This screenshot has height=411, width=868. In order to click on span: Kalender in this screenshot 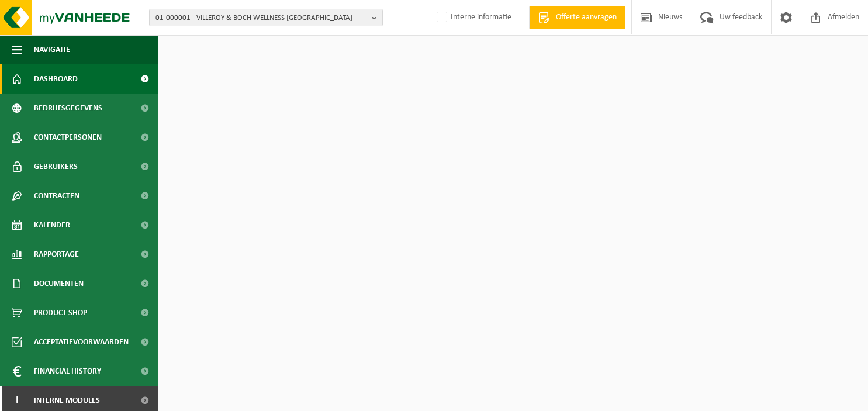, I will do `click(52, 225)`.